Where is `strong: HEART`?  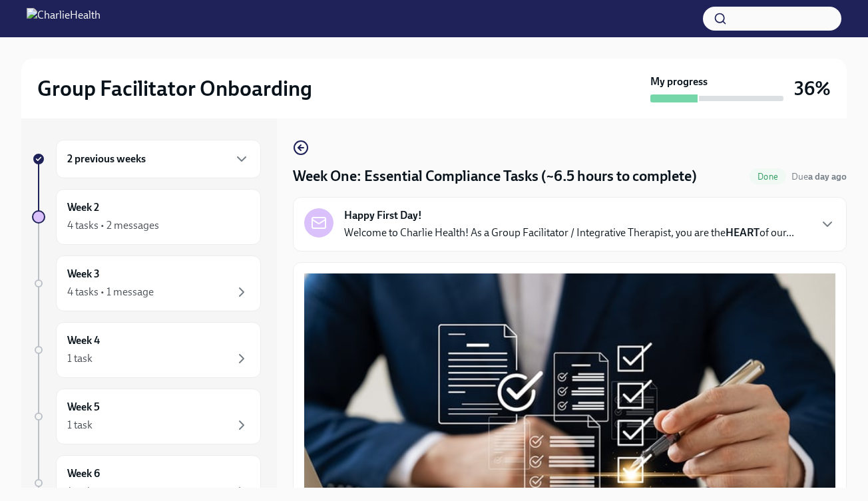
strong: HEART is located at coordinates (742, 233).